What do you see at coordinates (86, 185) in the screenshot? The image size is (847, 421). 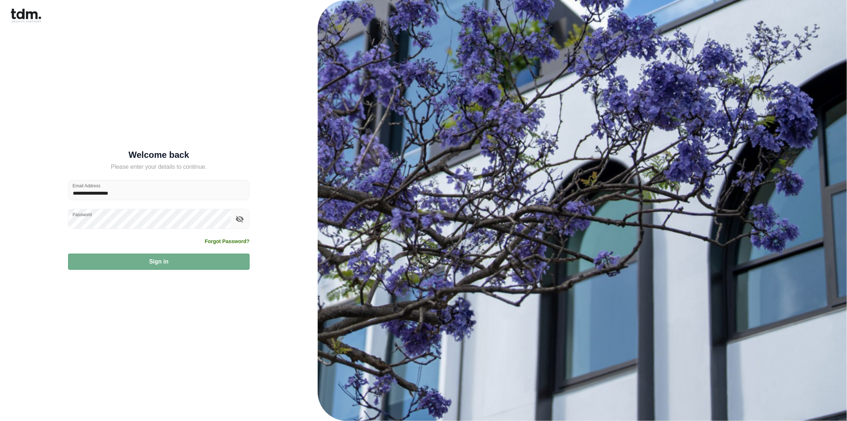 I see `label: Email Address` at bounding box center [86, 185].